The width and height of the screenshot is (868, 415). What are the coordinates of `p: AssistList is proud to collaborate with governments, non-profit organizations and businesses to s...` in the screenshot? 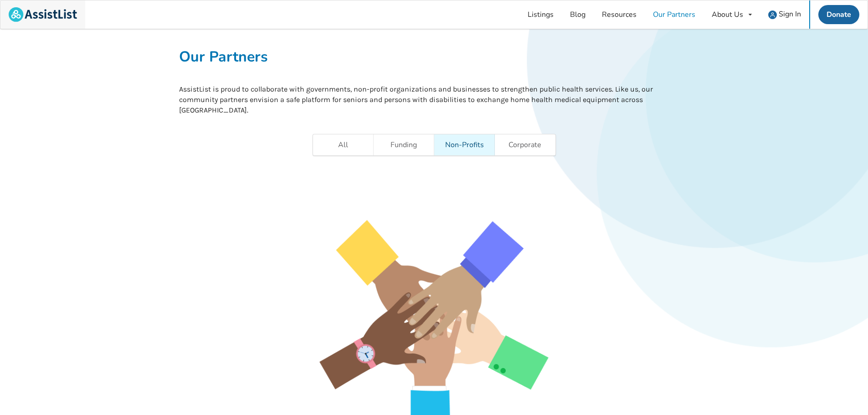 It's located at (434, 100).